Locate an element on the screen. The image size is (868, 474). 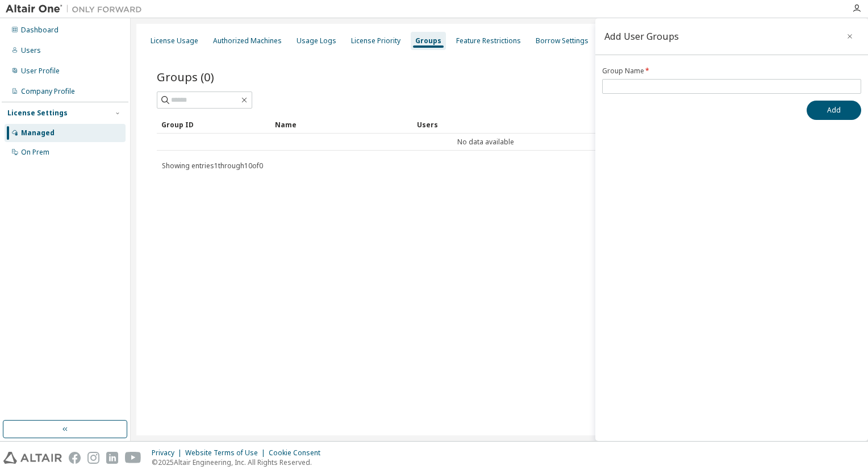
div: Privacy is located at coordinates (168, 452).